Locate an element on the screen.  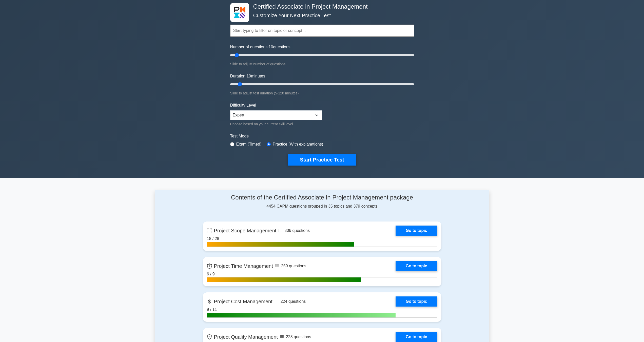
label: Number of questions: questions is located at coordinates (260, 47).